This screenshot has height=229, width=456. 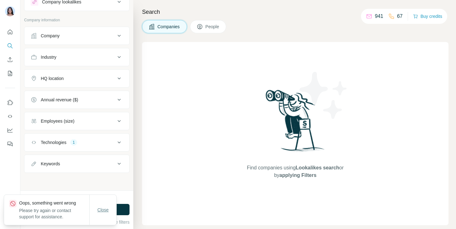 I want to click on button: Buy credits, so click(x=428, y=16).